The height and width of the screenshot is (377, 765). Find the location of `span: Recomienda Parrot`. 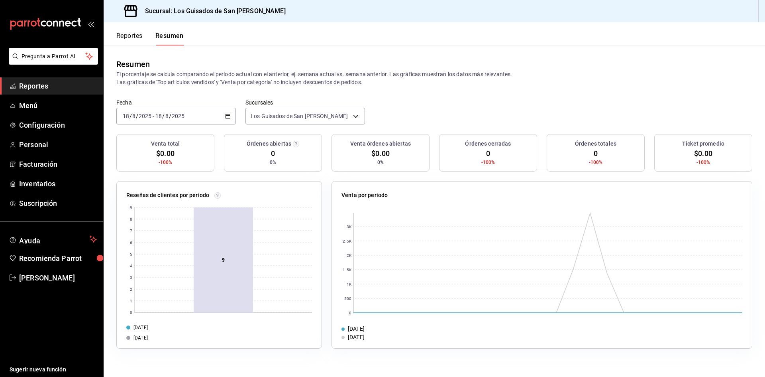

span: Recomienda Parrot is located at coordinates (58, 258).